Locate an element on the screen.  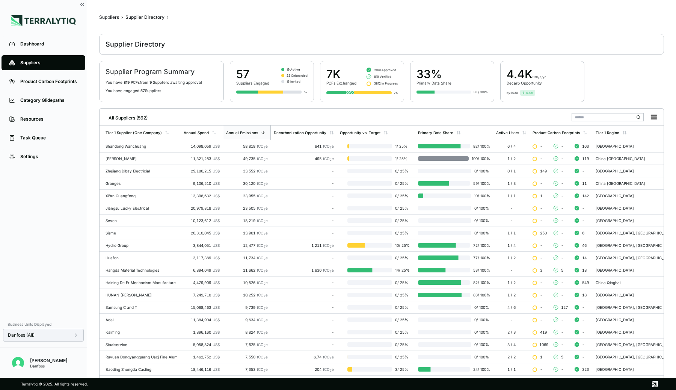
div: 4.4 K is located at coordinates (526, 74).